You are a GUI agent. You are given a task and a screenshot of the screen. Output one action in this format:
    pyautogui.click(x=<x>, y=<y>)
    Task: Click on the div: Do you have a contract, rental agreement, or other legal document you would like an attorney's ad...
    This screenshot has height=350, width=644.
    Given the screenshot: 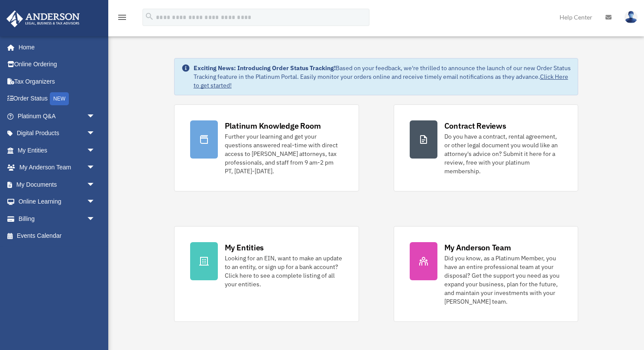 What is the action you would take?
    pyautogui.click(x=503, y=154)
    